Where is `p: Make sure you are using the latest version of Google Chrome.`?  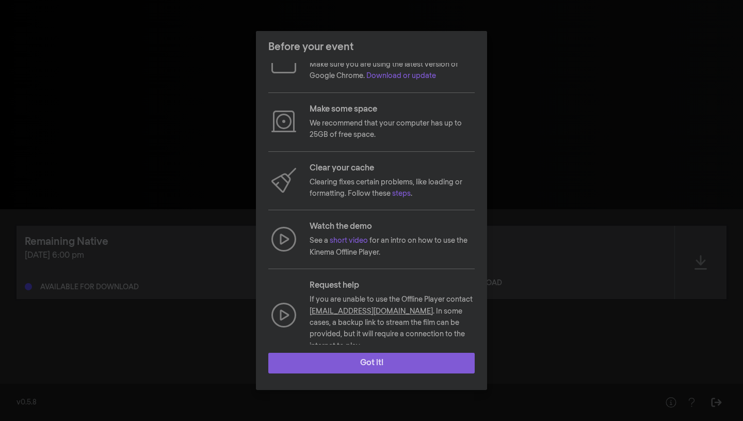 p: Make sure you are using the latest version of Google Chrome. is located at coordinates (392, 70).